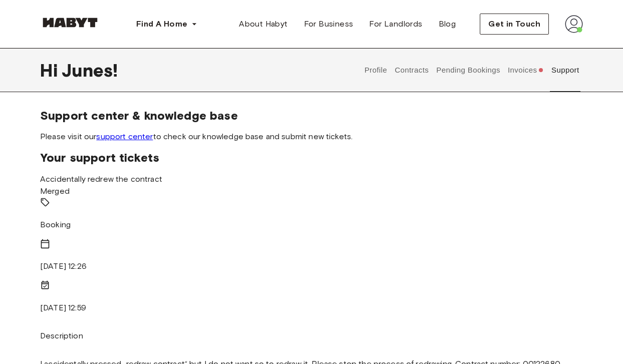  I want to click on span: Your support tickets, so click(312, 158).